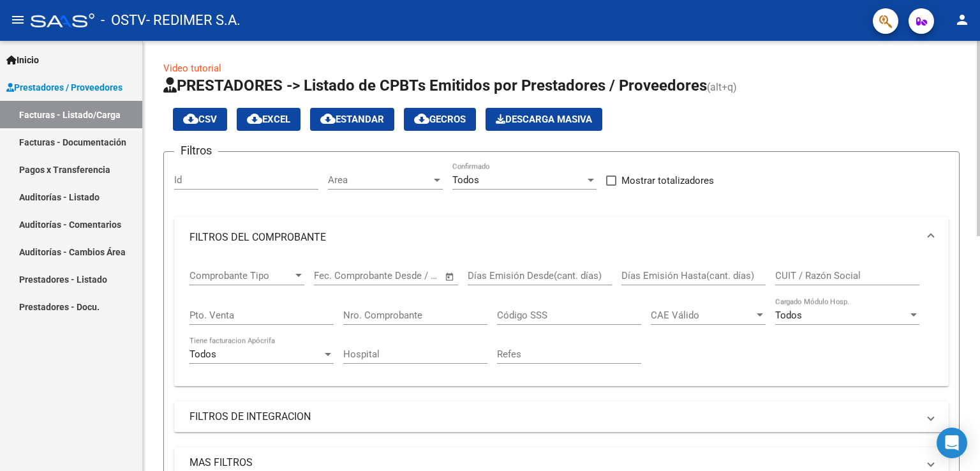  Describe the element at coordinates (962, 20) in the screenshot. I see `mat-icon: person` at that location.